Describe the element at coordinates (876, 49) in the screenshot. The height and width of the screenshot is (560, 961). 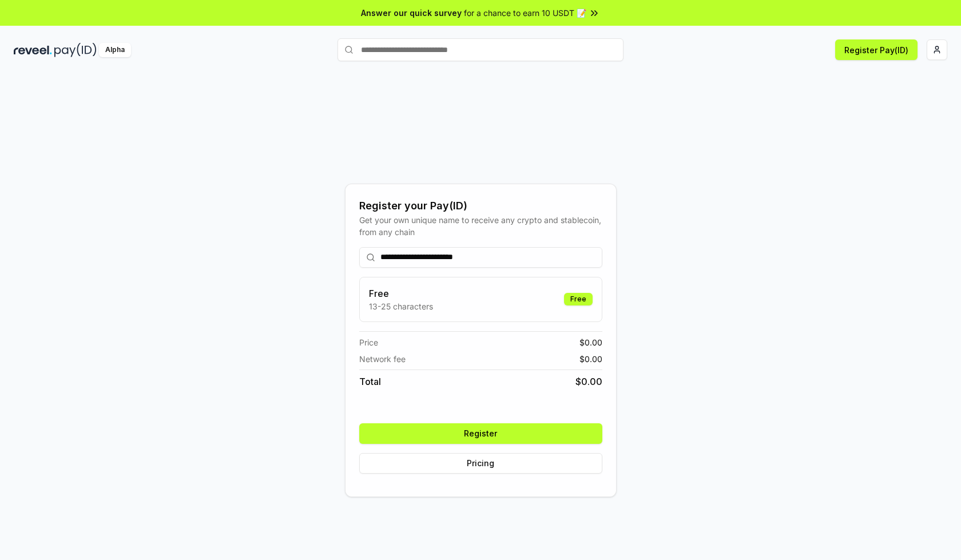
I see `button: Register Pay(ID)` at that location.